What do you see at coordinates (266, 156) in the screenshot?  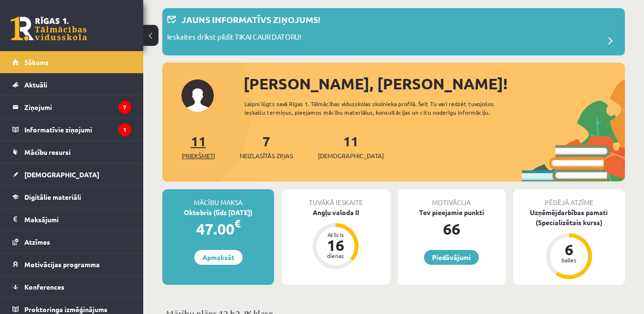 I see `span: Neizlasītās ziņas` at bounding box center [266, 156].